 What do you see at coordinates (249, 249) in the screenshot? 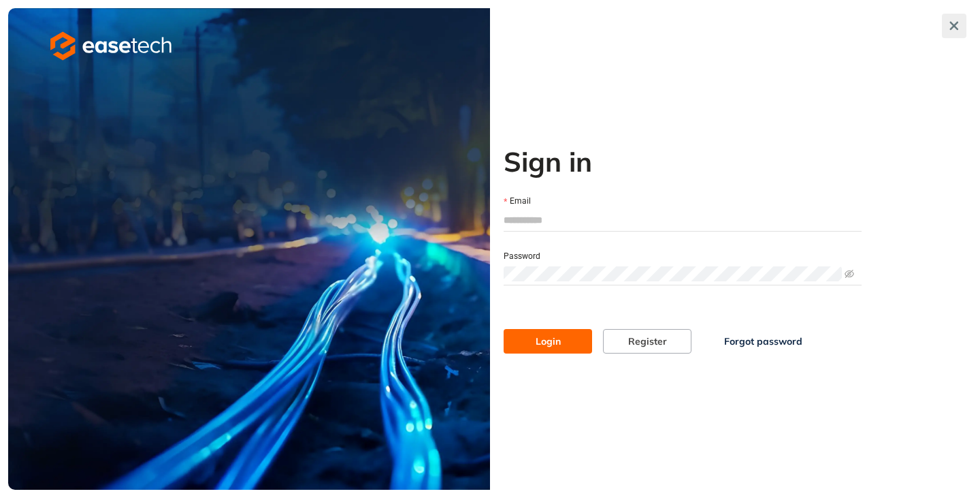
I see `img: cover image` at bounding box center [249, 249].